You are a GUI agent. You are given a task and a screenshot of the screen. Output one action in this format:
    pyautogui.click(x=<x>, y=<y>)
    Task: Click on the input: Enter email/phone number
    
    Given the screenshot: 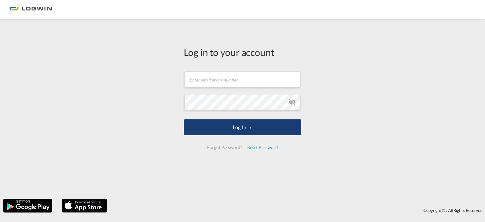 What is the action you would take?
    pyautogui.click(x=242, y=79)
    